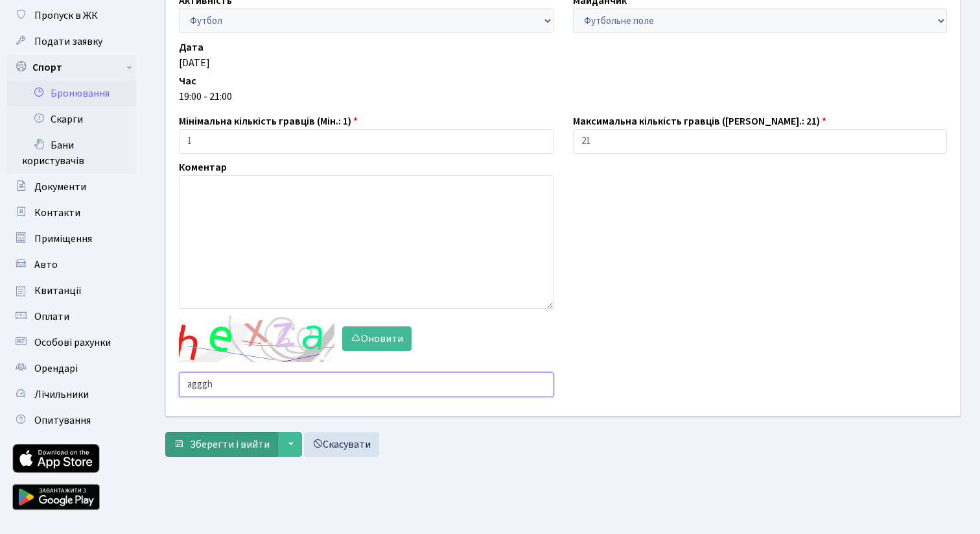 The width and height of the screenshot is (980, 534). Describe the element at coordinates (71, 265) in the screenshot. I see `a: Авто` at that location.